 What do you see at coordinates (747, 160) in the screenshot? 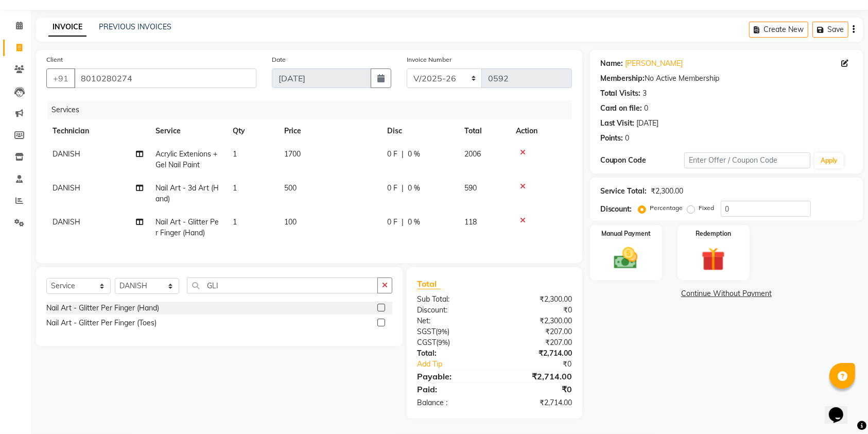
I see `input: Enter Offer / Coupon Code` at bounding box center [747, 160].